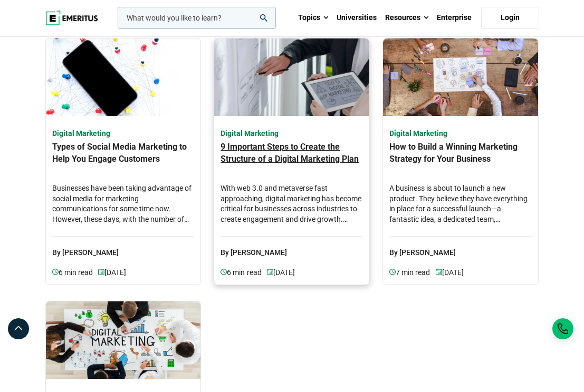  I want to click on img: 9 Important Steps to Create the Structure of a Digital Marketing Plan | Online Digital Marketing ..., so click(292, 77).